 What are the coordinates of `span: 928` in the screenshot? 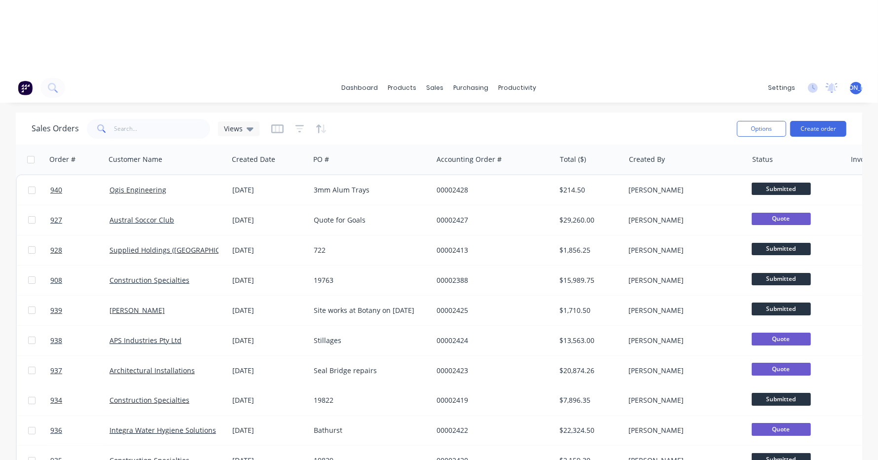 It's located at (56, 250).